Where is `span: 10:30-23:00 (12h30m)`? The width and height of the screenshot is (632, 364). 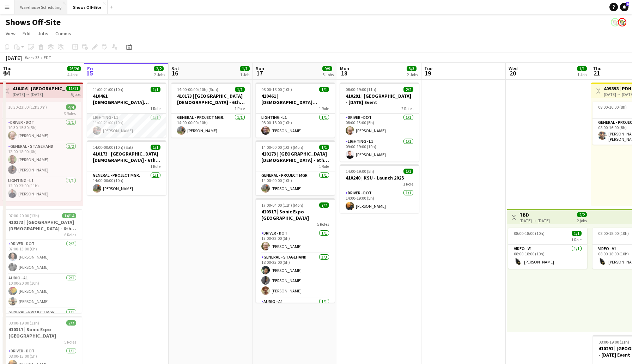
span: 10:30-23:00 (12h30m) is located at coordinates (28, 106).